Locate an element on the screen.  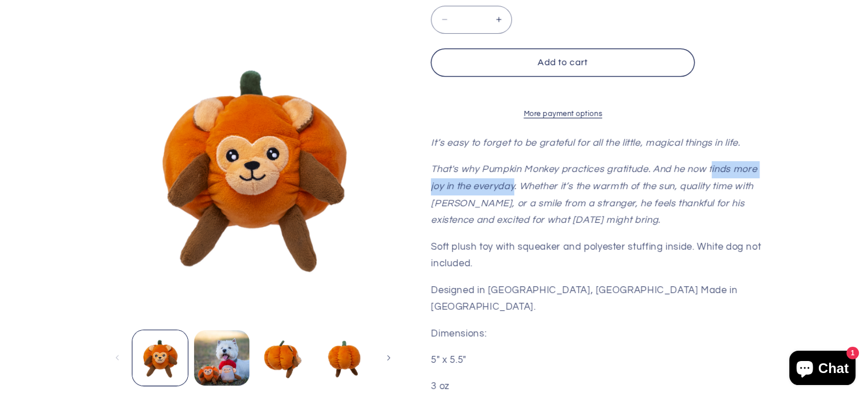
a: More payment options is located at coordinates (563, 114).